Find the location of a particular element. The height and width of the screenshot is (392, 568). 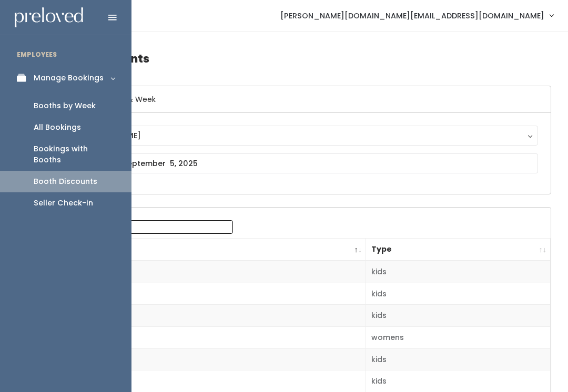

div: Booths by Week is located at coordinates (65, 106).